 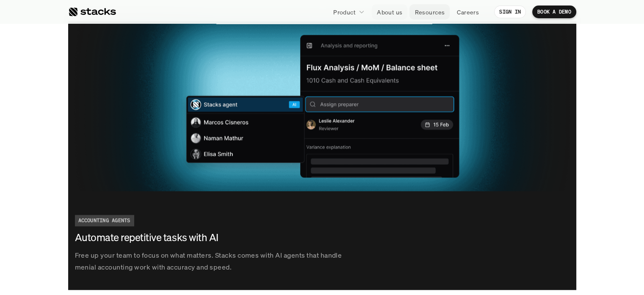 What do you see at coordinates (344, 12) in the screenshot?
I see `p: Product` at bounding box center [344, 12].